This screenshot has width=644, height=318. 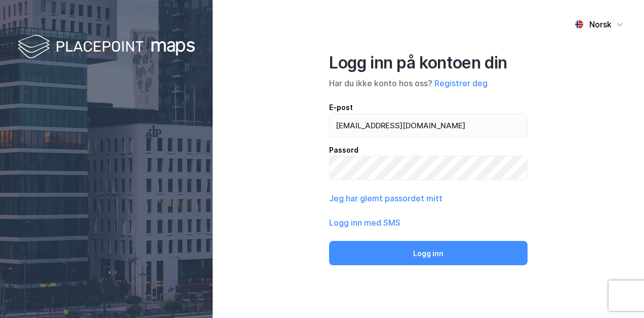 What do you see at coordinates (428, 63) in the screenshot?
I see `div: Logg inn på kontoen din` at bounding box center [428, 63].